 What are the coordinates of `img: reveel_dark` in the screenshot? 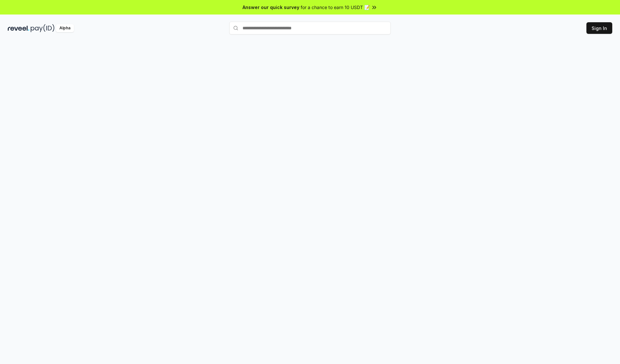 It's located at (19, 28).